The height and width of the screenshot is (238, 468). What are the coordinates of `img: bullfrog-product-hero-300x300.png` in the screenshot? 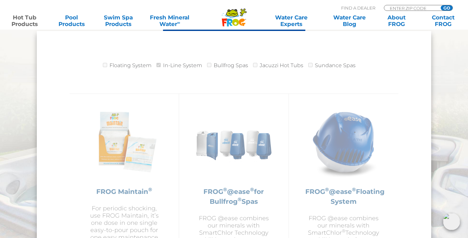 It's located at (234, 142).